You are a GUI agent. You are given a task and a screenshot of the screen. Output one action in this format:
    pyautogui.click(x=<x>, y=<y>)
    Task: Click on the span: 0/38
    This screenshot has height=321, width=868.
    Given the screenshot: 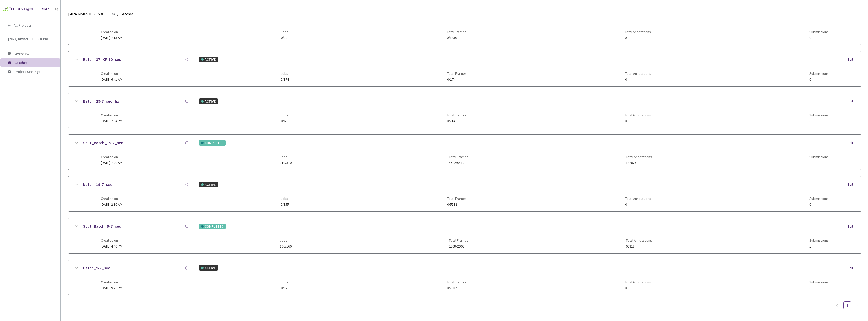 What is the action you would take?
    pyautogui.click(x=285, y=38)
    